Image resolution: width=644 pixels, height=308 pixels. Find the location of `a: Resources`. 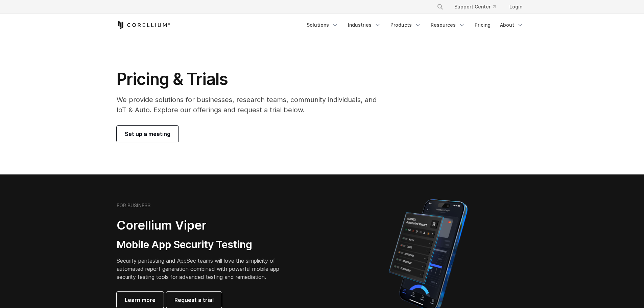

a: Resources is located at coordinates (448, 25).